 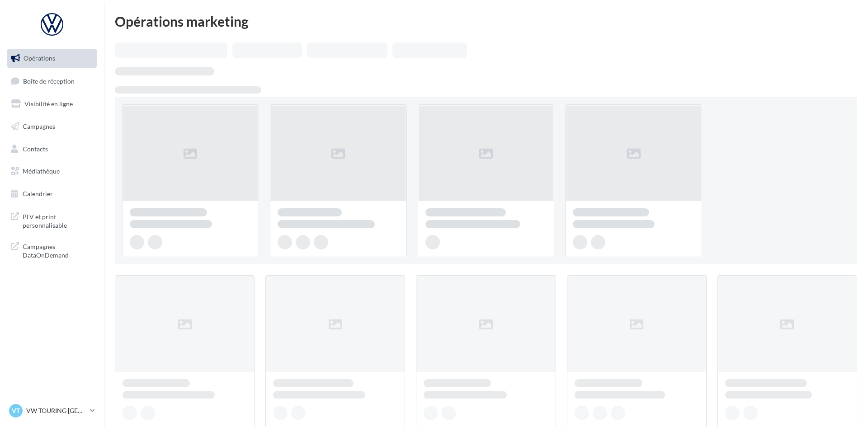 What do you see at coordinates (58, 250) in the screenshot?
I see `span: Campagnes DataOnDemand` at bounding box center [58, 250].